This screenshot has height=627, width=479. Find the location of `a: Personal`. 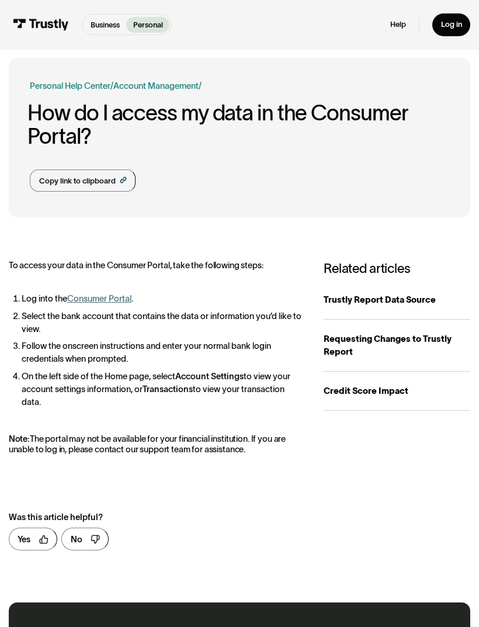

a: Personal is located at coordinates (147, 25).